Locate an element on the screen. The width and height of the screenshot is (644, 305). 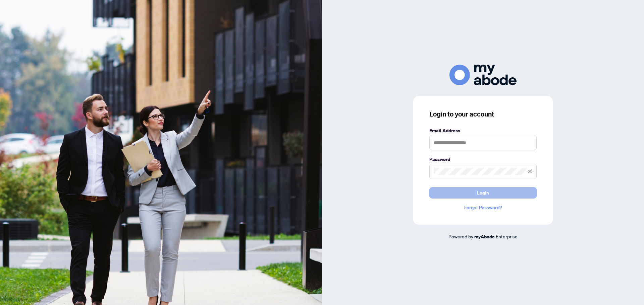
a: myAbode is located at coordinates (485, 237).